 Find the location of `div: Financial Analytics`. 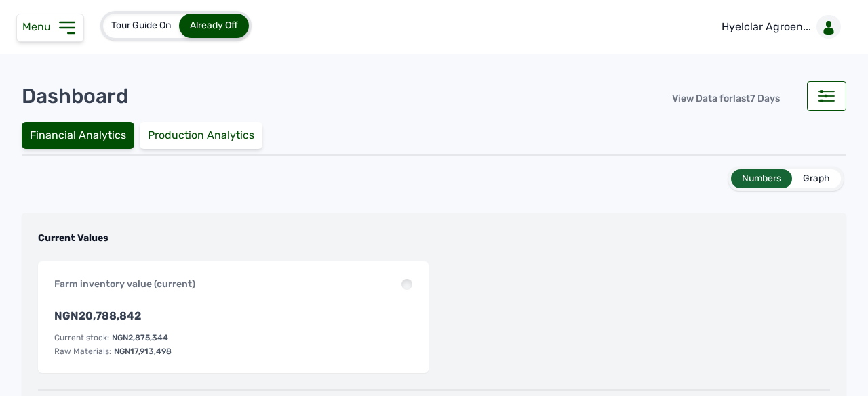

div: Financial Analytics is located at coordinates (78, 136).